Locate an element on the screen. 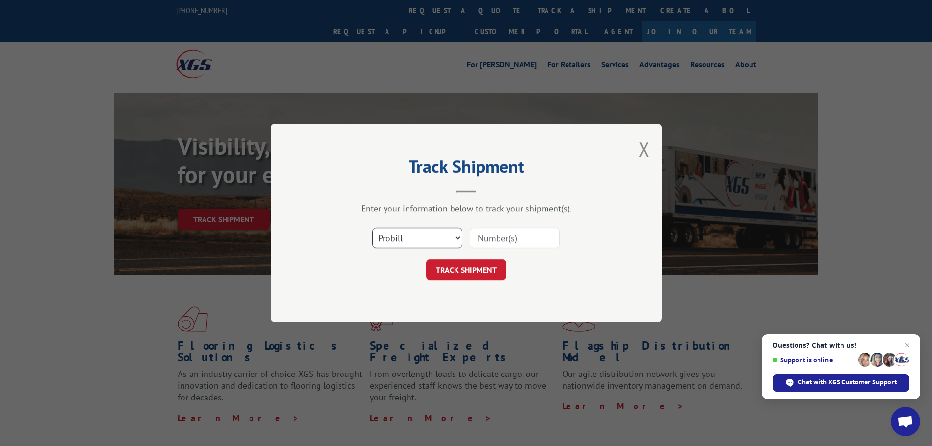 This screenshot has width=932, height=446. span: Close chat is located at coordinates (907, 345).